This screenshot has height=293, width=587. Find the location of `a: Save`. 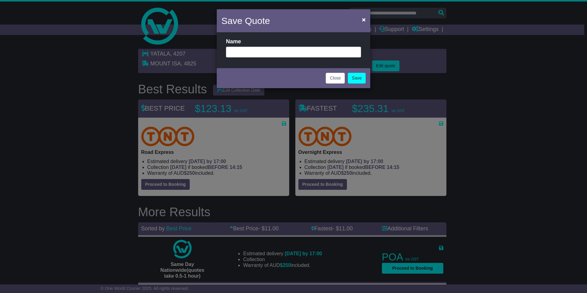

a: Save is located at coordinates (356, 78).